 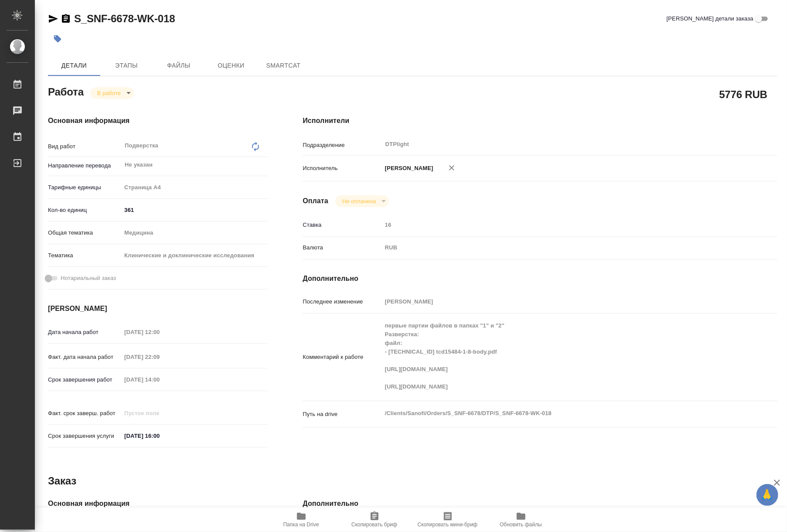 What do you see at coordinates (315, 201) in the screenshot?
I see `h4: Оплата` at bounding box center [315, 201].